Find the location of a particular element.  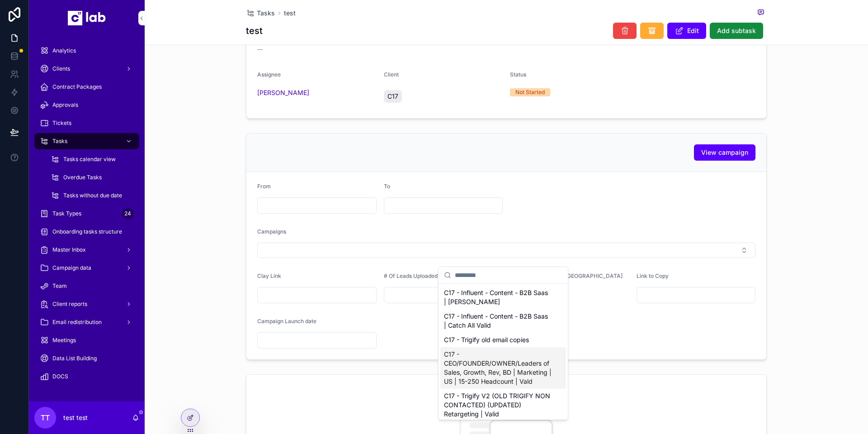

span: Contract Packages is located at coordinates (76, 86).